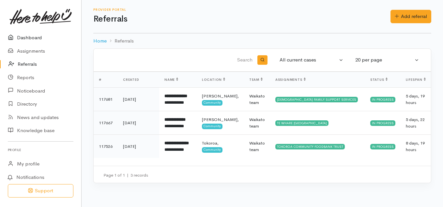 The image size is (443, 207). I want to click on td: 117681, so click(106, 99).